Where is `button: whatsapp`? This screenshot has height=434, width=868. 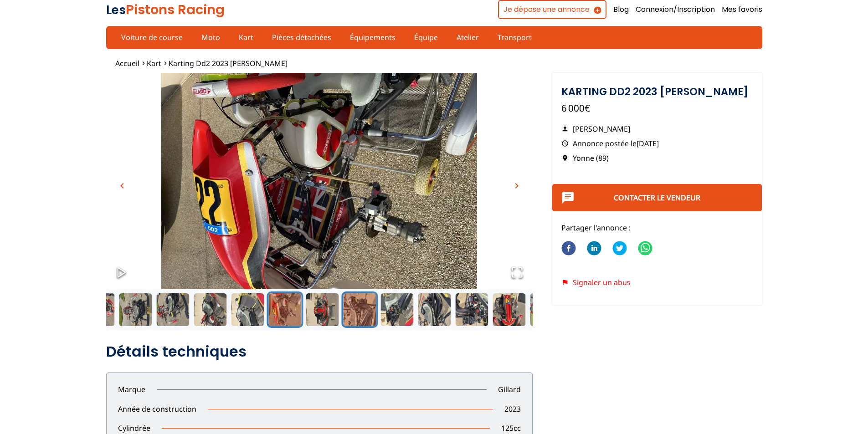 button: whatsapp is located at coordinates (645, 248).